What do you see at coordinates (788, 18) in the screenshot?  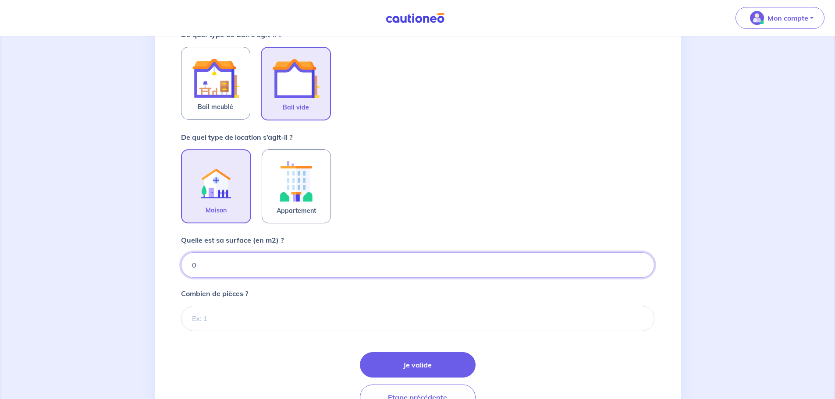 I see `p: Mon compte` at bounding box center [788, 18].